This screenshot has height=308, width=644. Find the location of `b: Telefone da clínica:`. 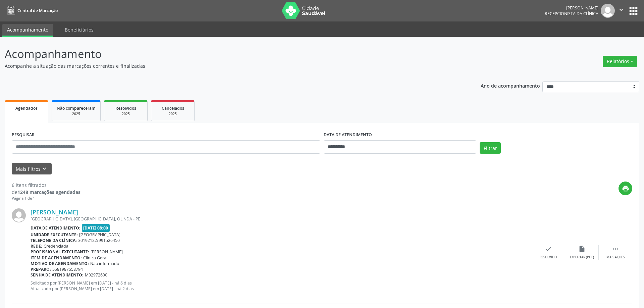

b: Telefone da clínica: is located at coordinates (54, 240).